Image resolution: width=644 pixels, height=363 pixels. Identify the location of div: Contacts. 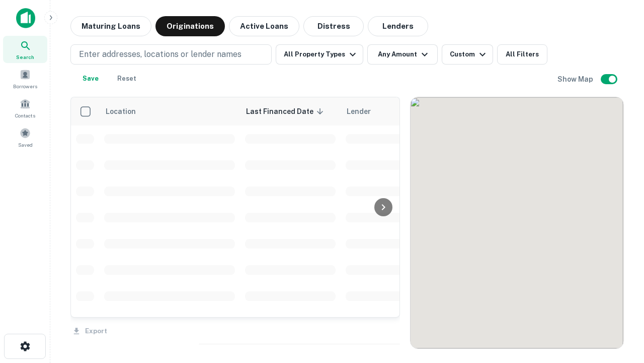
(25, 108).